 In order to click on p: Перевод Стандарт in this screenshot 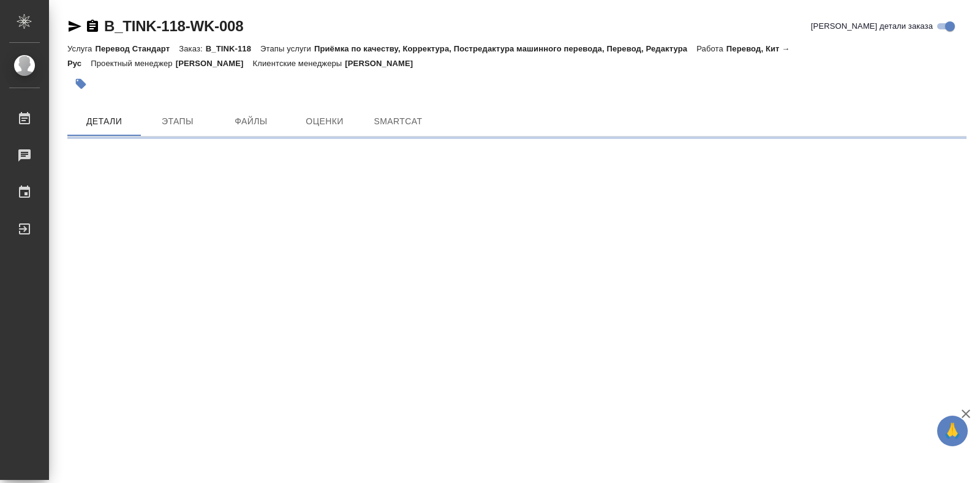, I will do `click(137, 48)`.